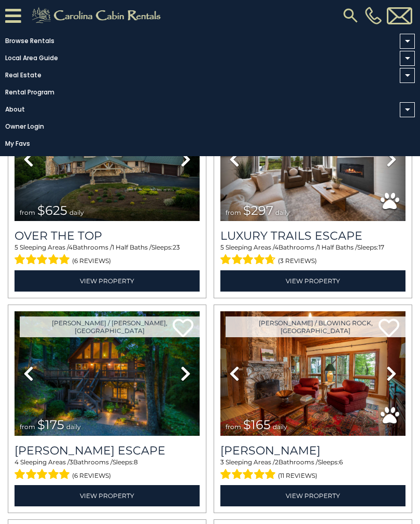 The image size is (420, 524). What do you see at coordinates (312, 450) in the screenshot?
I see `h3: Azalea Hill` at bounding box center [312, 450].